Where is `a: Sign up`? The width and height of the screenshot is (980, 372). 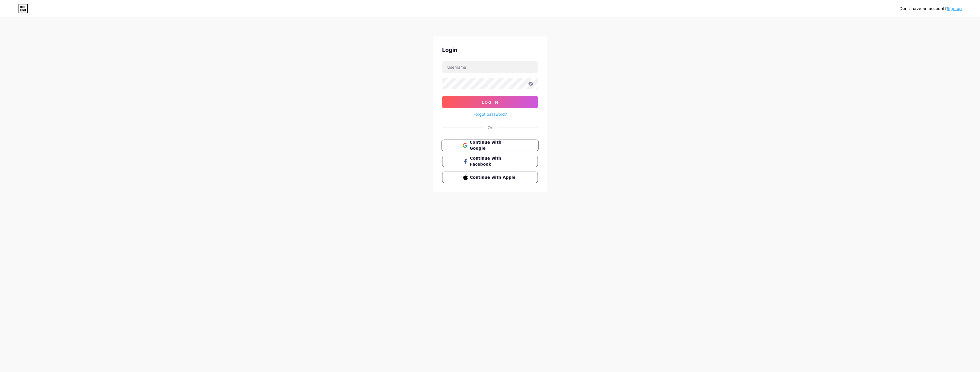
a: Sign up is located at coordinates (954, 9).